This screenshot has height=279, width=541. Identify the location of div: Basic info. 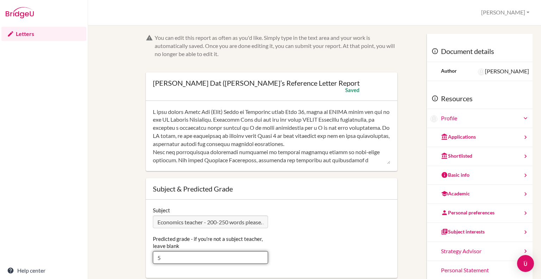
(455, 175).